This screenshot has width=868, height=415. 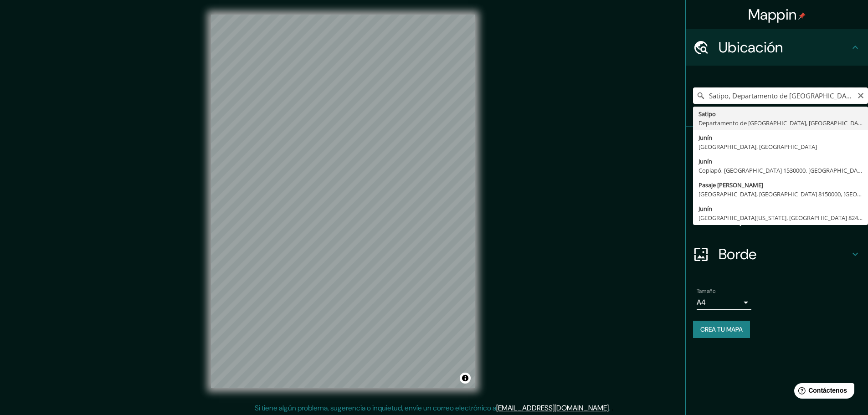 What do you see at coordinates (722, 329) in the screenshot?
I see `font: Crea tu mapa` at bounding box center [722, 329].